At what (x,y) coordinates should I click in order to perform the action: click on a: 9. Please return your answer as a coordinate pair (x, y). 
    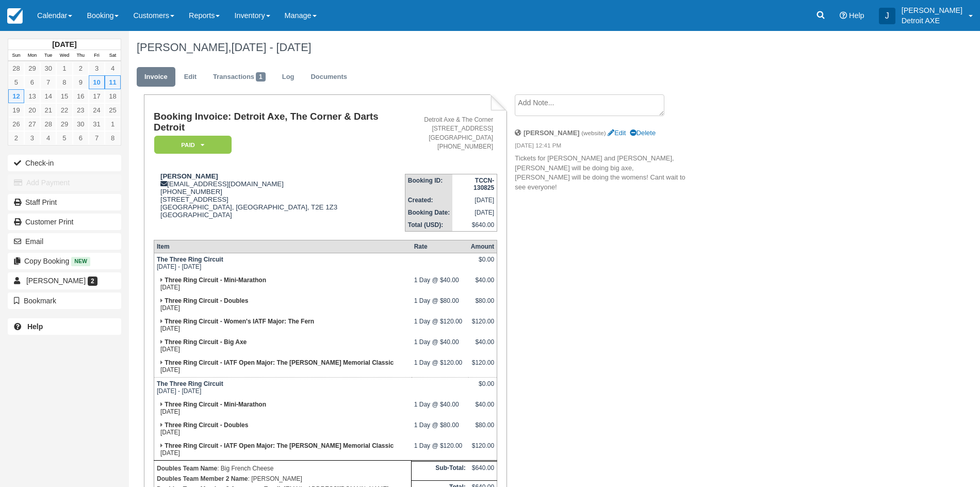
    Looking at the image, I should click on (80, 82).